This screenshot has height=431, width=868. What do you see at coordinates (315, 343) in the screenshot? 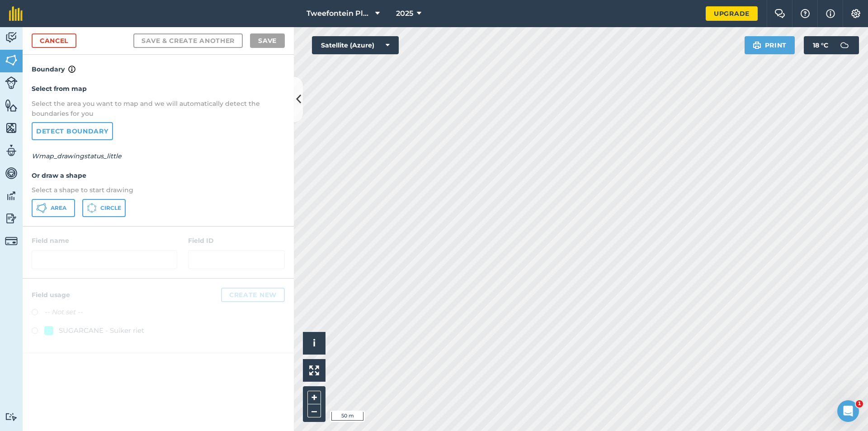
I see `button: i` at bounding box center [315, 343].